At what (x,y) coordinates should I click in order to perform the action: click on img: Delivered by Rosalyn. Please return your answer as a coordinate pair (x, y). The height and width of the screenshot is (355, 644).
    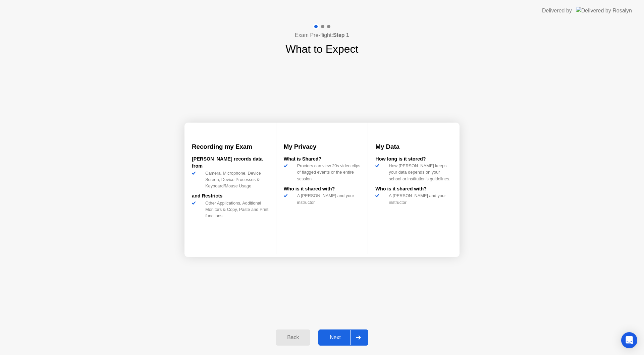
    Looking at the image, I should click on (604, 10).